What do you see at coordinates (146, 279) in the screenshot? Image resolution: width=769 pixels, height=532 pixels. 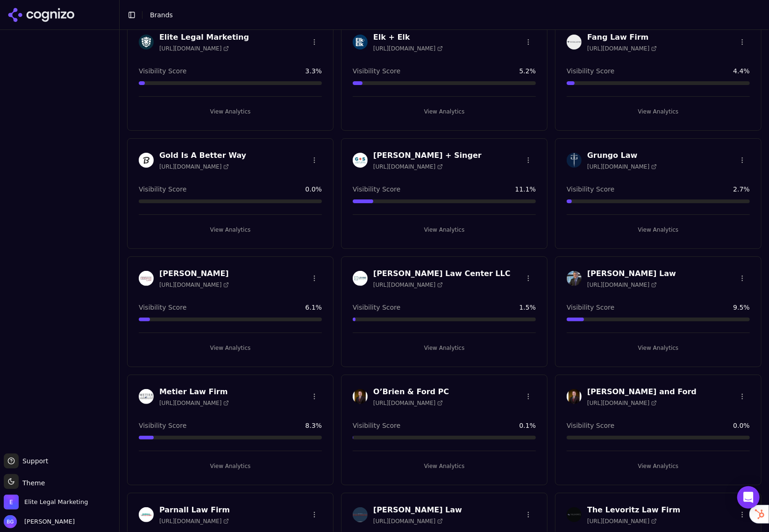 I see `img: Herman Law` at bounding box center [146, 279].